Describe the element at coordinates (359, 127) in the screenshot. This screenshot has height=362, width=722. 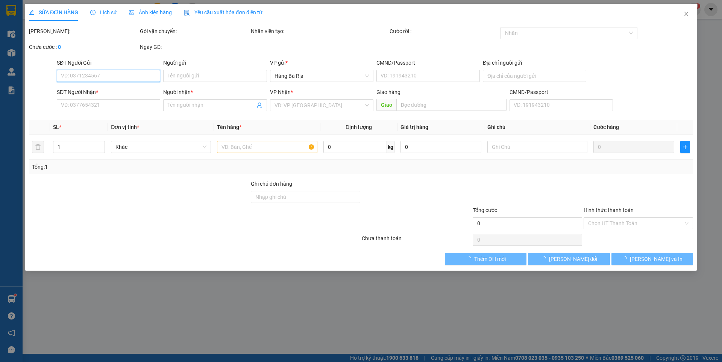
I see `span: Định lượng` at that location.